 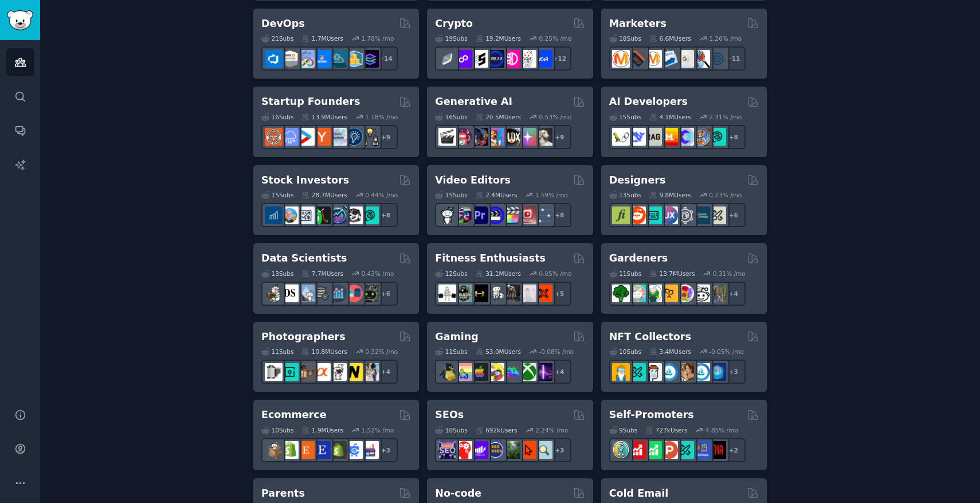 I want to click on div: + 9, so click(x=386, y=137).